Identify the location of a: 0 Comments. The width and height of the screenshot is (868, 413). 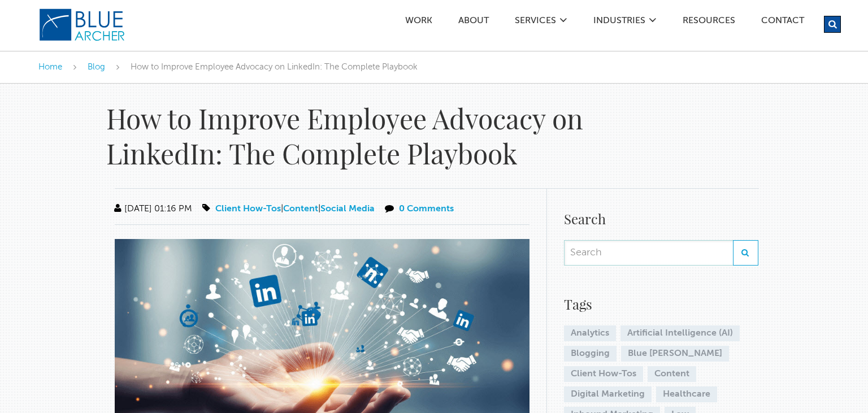
(426, 209).